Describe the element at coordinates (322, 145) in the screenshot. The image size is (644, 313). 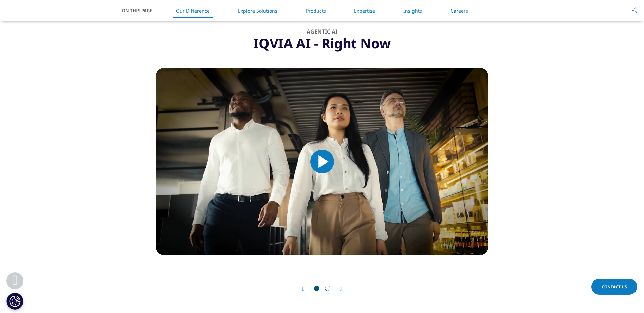
I see `div: 1 / 2` at that location.